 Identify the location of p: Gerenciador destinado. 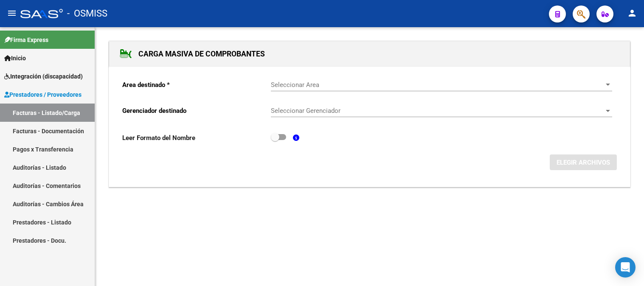
(196, 111).